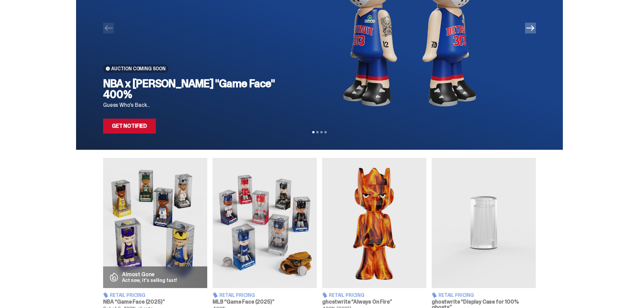 This screenshot has width=644, height=308. Describe the element at coordinates (374, 223) in the screenshot. I see `img: Always On Fire` at that location.